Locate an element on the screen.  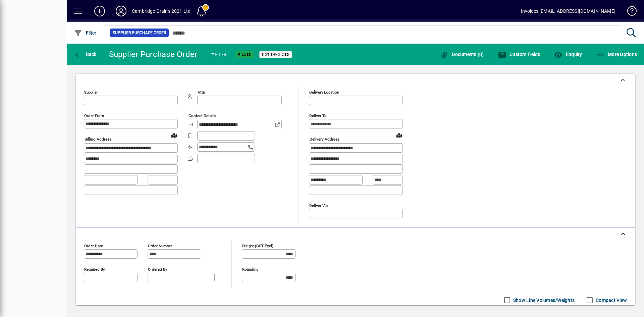
span: Back is located at coordinates (85, 54).